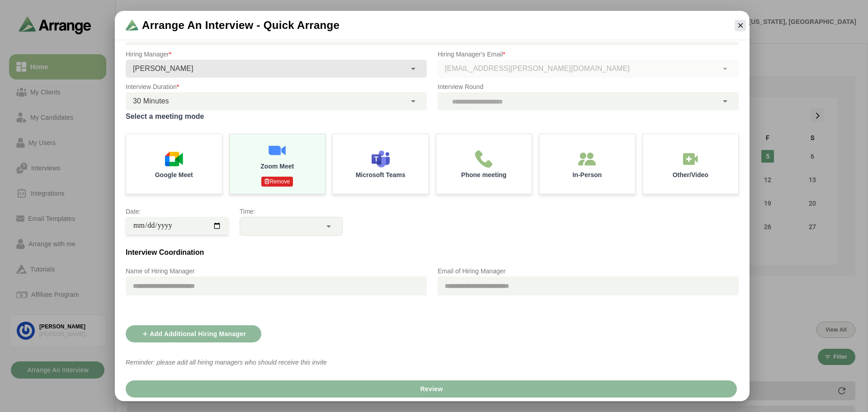  Describe the element at coordinates (588, 54) in the screenshot. I see `p: Hiring Manager's Email` at that location.